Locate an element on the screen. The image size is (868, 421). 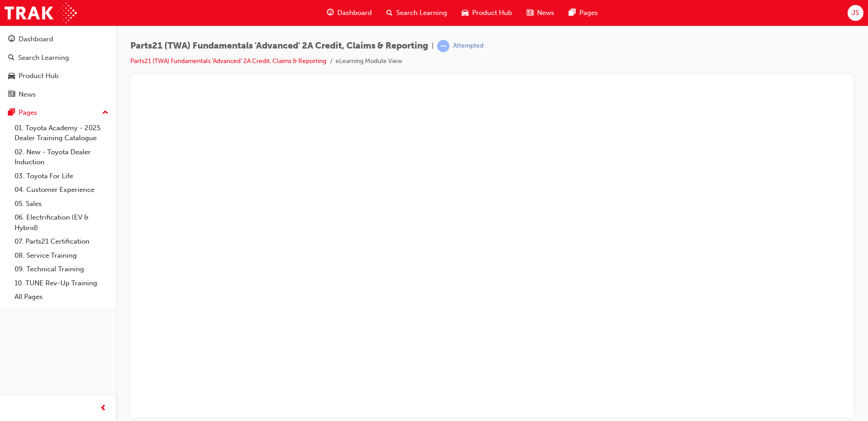
a: Search Learning is located at coordinates (58, 58).